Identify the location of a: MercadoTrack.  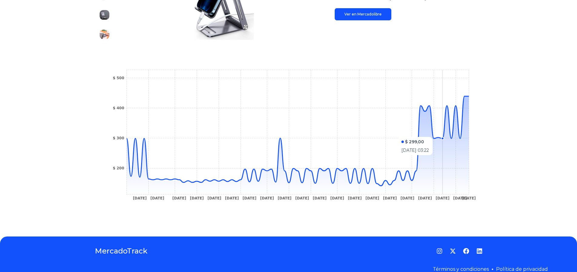
(121, 251).